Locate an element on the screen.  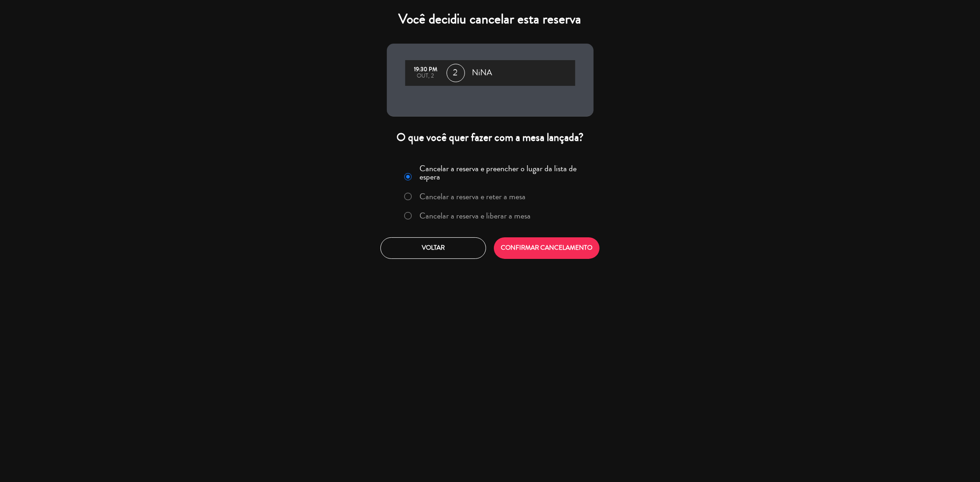
span: 2 is located at coordinates (456, 73).